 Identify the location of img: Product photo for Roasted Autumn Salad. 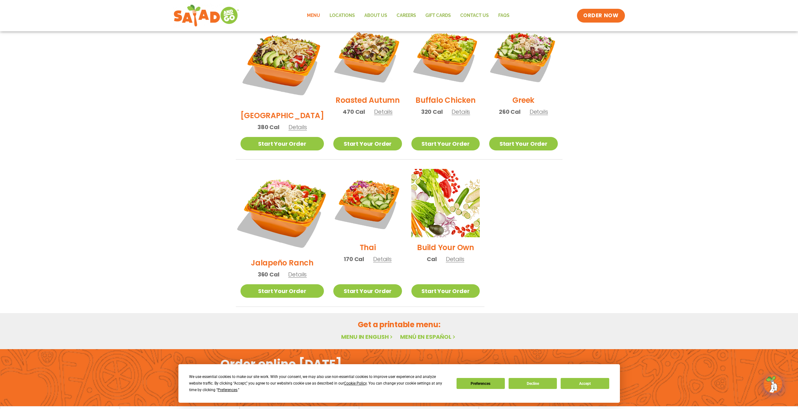
(368, 56).